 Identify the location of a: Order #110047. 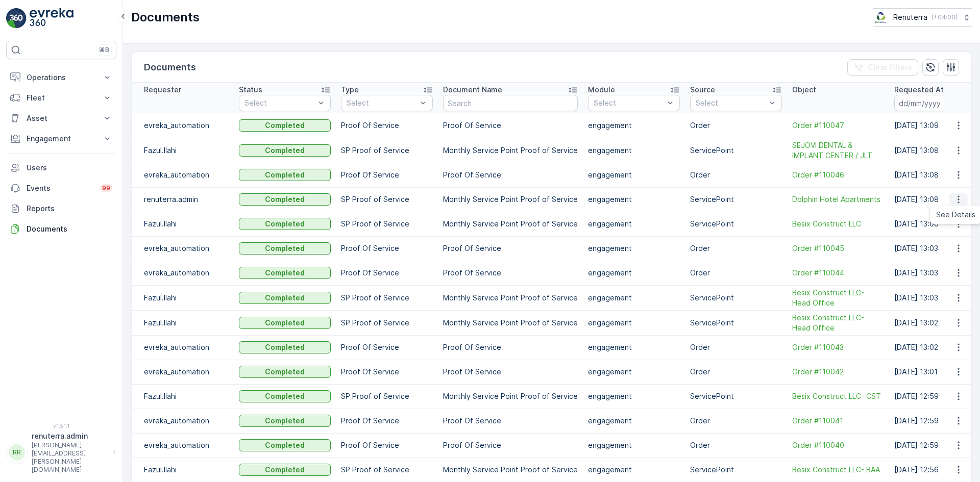
(838, 126).